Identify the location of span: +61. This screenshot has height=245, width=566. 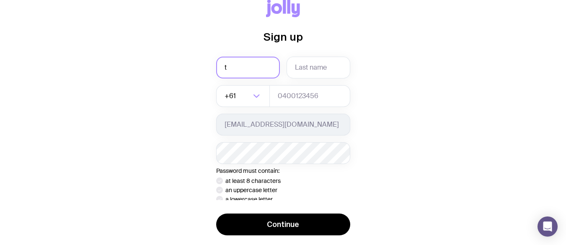
(231, 96).